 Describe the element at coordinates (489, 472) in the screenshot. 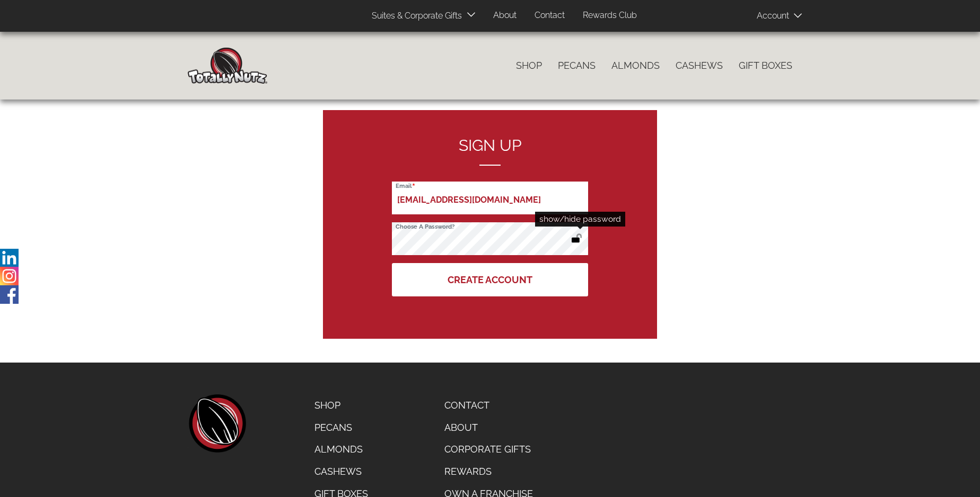

I see `a: Rewards` at that location.